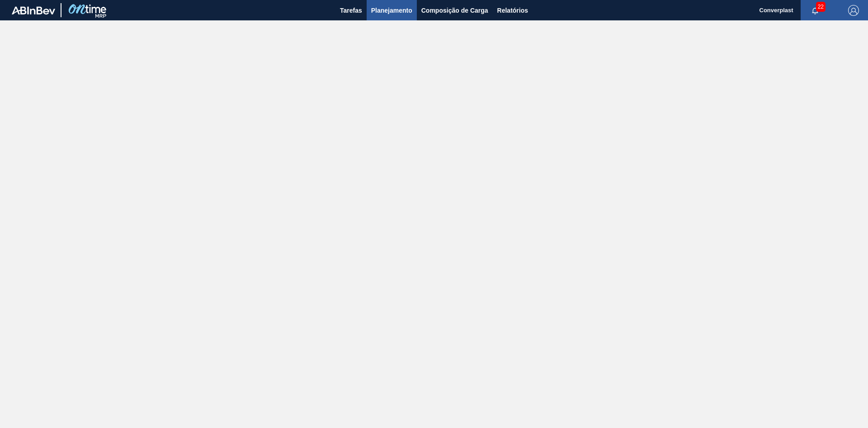  I want to click on span: 22, so click(821, 6).